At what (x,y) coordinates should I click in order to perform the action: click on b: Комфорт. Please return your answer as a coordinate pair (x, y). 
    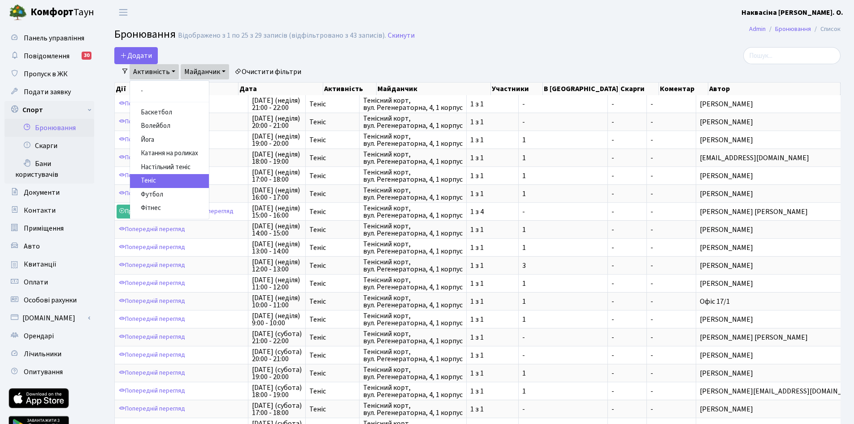
    Looking at the image, I should click on (52, 12).